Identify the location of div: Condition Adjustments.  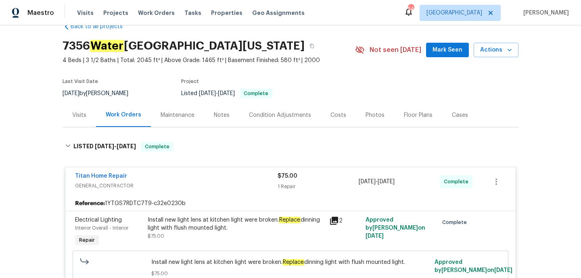
(280, 115).